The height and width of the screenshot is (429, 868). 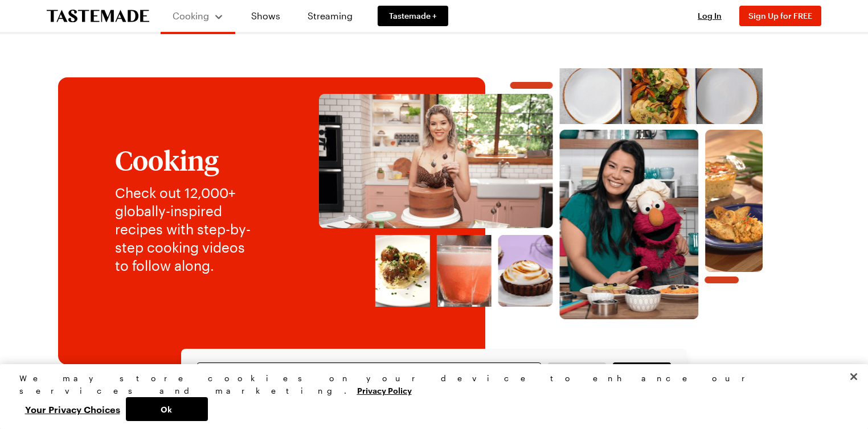 What do you see at coordinates (709, 15) in the screenshot?
I see `span: Log In` at bounding box center [709, 15].